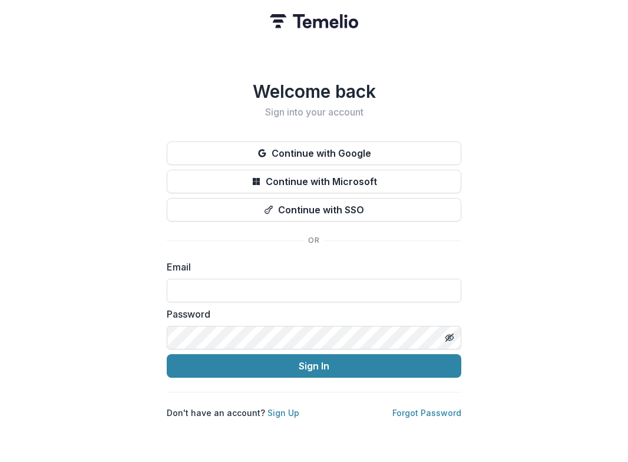  I want to click on h1: Welcome back, so click(314, 91).